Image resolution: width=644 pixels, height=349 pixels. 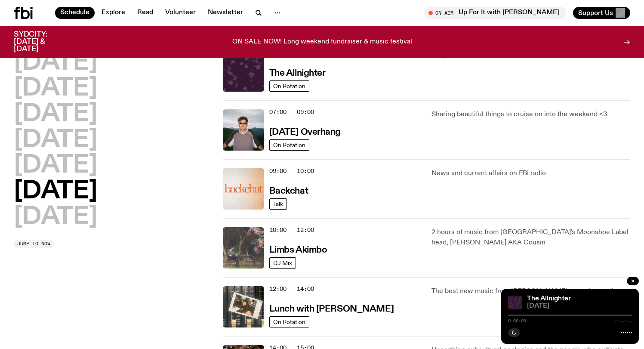 What do you see at coordinates (113, 13) in the screenshot?
I see `a: Explore` at bounding box center [113, 13].